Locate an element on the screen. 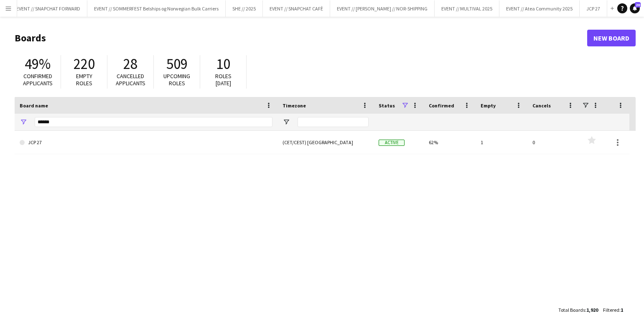  span: Board name is located at coordinates (34, 105).